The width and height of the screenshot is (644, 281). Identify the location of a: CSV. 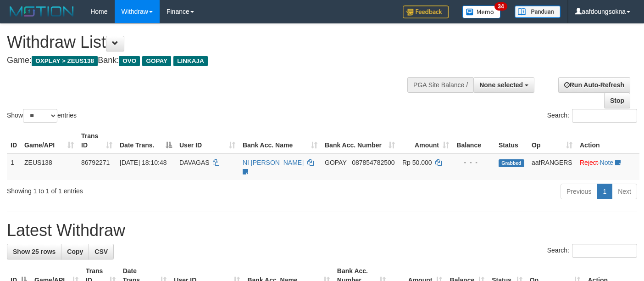
(101, 252).